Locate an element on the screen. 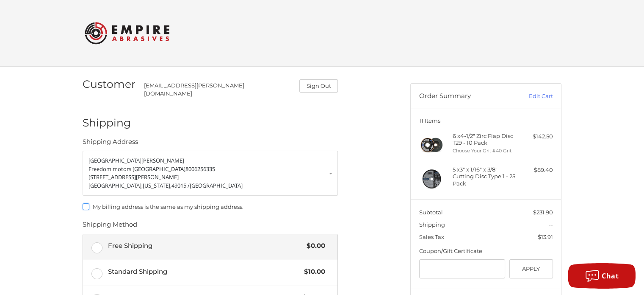 Image resolution: width=644 pixels, height=295 pixels. span: Standard Shipping is located at coordinates (204, 271).